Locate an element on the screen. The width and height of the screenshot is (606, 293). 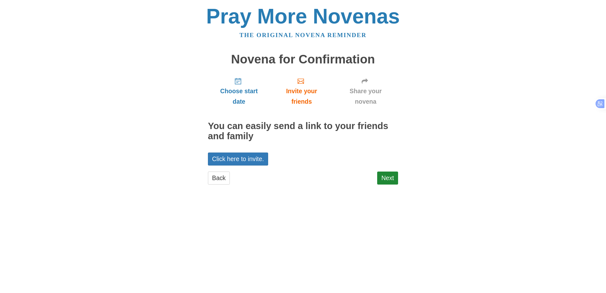
span: Share your novena is located at coordinates (365, 96).